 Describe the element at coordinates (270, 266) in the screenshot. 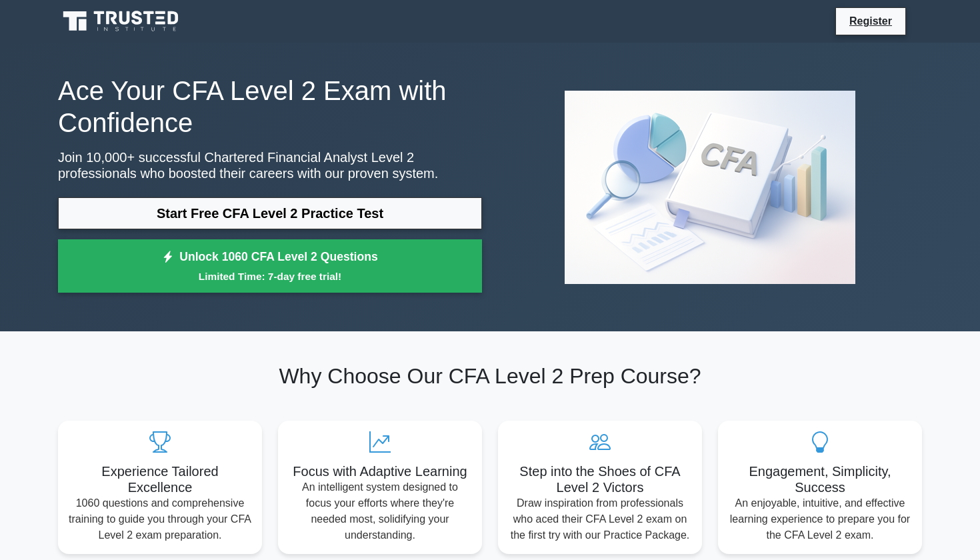

I see `a: Unlock 1060 CFA Level 2 QuestionsLimited Time: 7-day free trial!` at that location.